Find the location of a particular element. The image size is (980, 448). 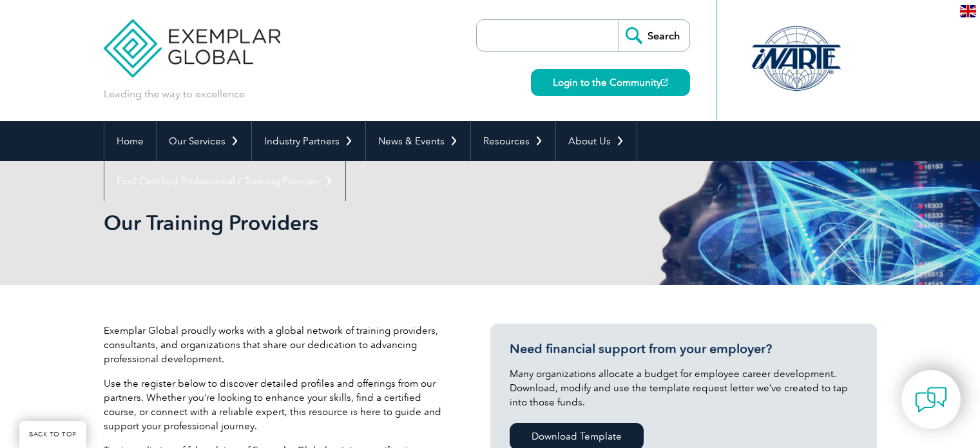

p: Many organizations allocate a budget for employee career development. Download, modify and use th... is located at coordinates (683, 388).